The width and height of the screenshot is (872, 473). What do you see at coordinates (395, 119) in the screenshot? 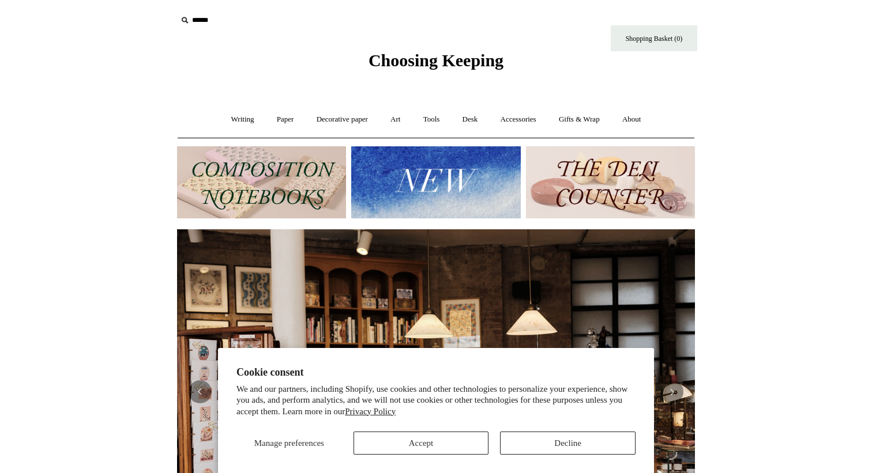
I see `a: Art` at bounding box center [395, 119].